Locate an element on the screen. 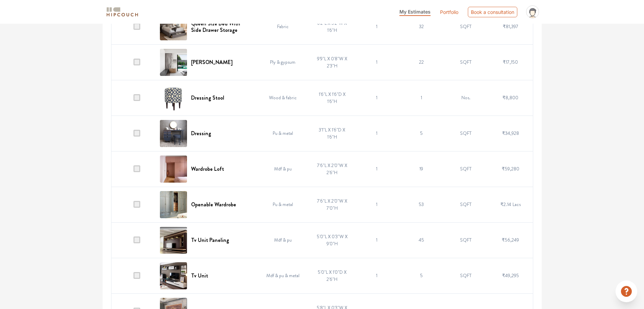 This screenshot has width=644, height=309. span: ₹81,397 is located at coordinates (510, 27).